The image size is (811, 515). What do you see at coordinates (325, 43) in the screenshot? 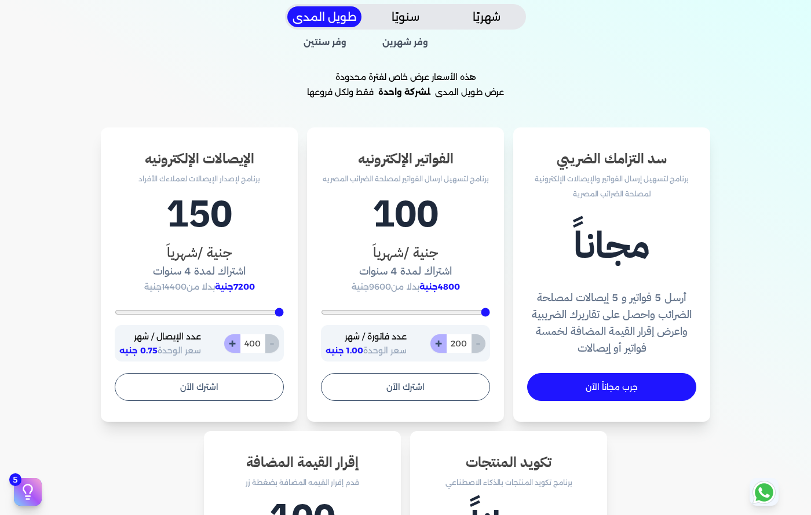
I see `span: وفر سنتين` at bounding box center [325, 43].